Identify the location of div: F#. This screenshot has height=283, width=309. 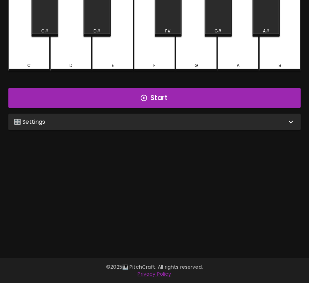
(168, 31).